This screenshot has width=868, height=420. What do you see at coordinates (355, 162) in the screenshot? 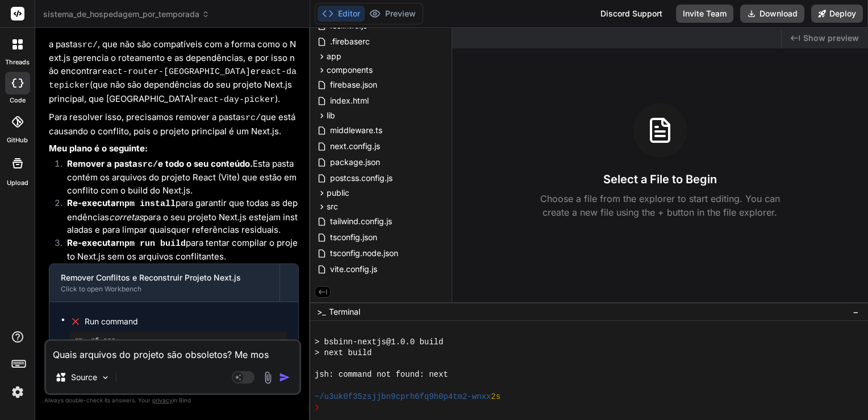
I see `span: package.json` at bounding box center [355, 162].